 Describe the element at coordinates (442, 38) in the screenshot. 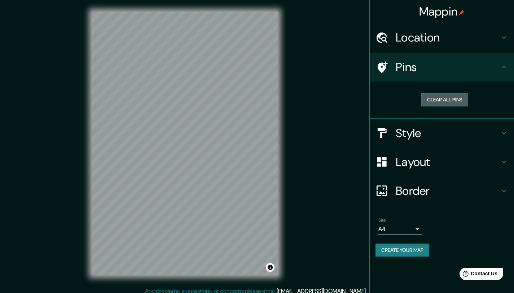

I see `div: Location` at that location.